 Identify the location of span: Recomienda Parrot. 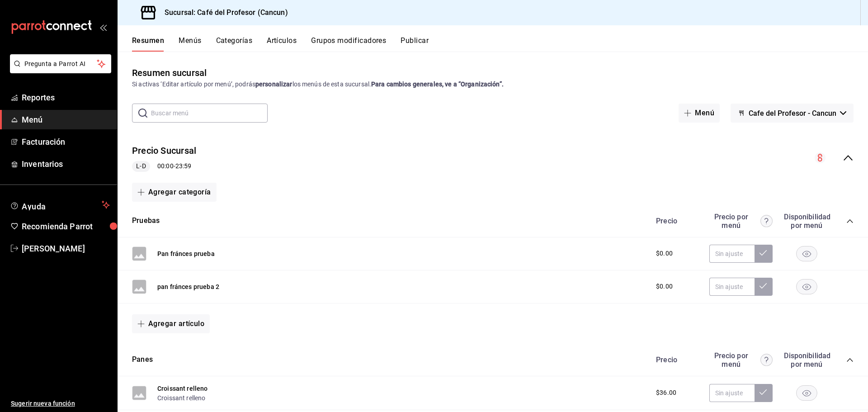
(66, 226).